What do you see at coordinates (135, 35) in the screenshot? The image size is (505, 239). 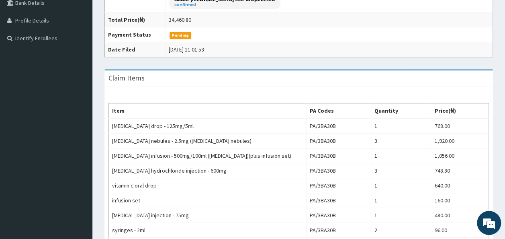 I see `th: Payment Status` at bounding box center [135, 35].